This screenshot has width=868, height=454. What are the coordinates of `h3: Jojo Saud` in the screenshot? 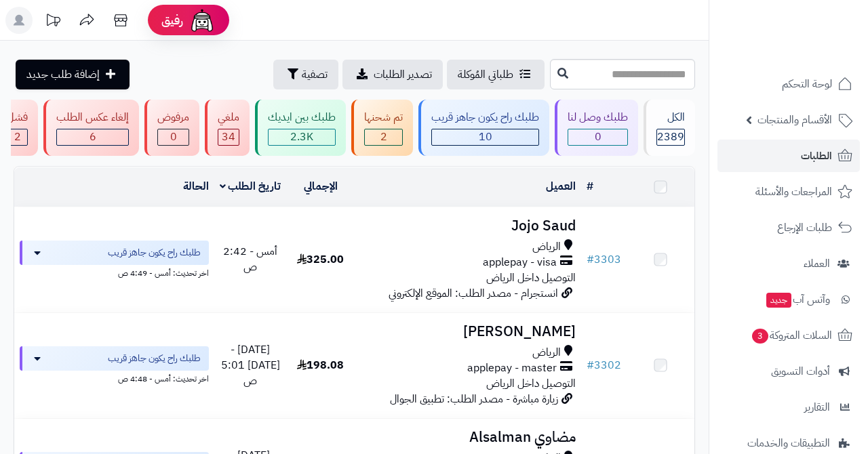 It's located at (468, 226).